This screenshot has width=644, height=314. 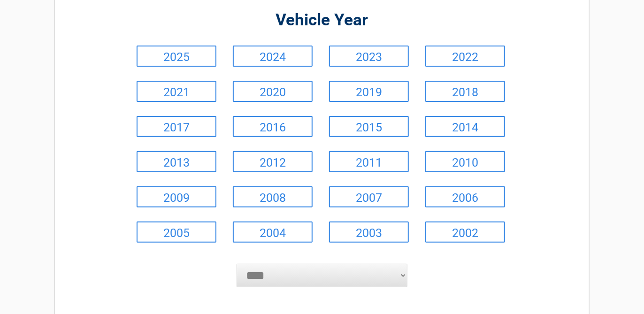 I want to click on a: 2016, so click(x=273, y=127).